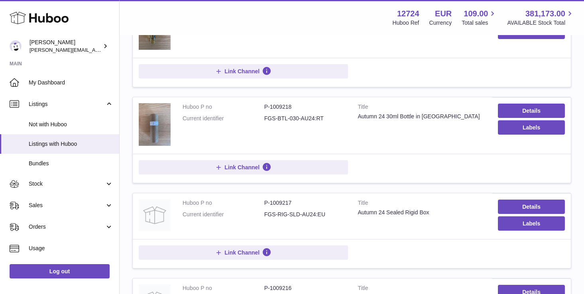  Describe the element at coordinates (443, 14) in the screenshot. I see `strong: EUR` at that location.